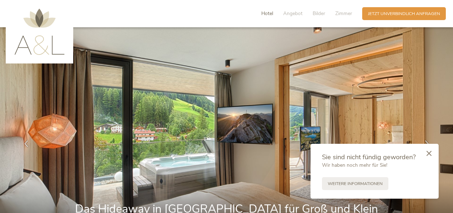  Describe the element at coordinates (355, 165) in the screenshot. I see `span: Wir haben noch mehr für Sie!` at that location.